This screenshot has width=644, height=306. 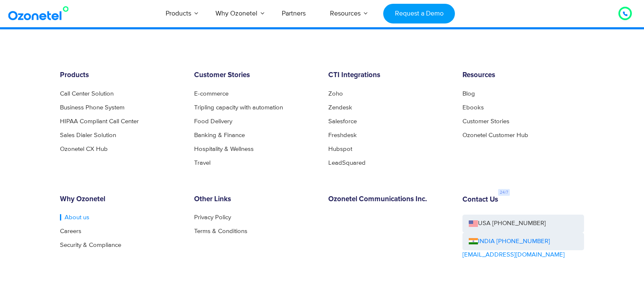 What do you see at coordinates (480, 200) in the screenshot?
I see `h6: Contact Us` at bounding box center [480, 200].